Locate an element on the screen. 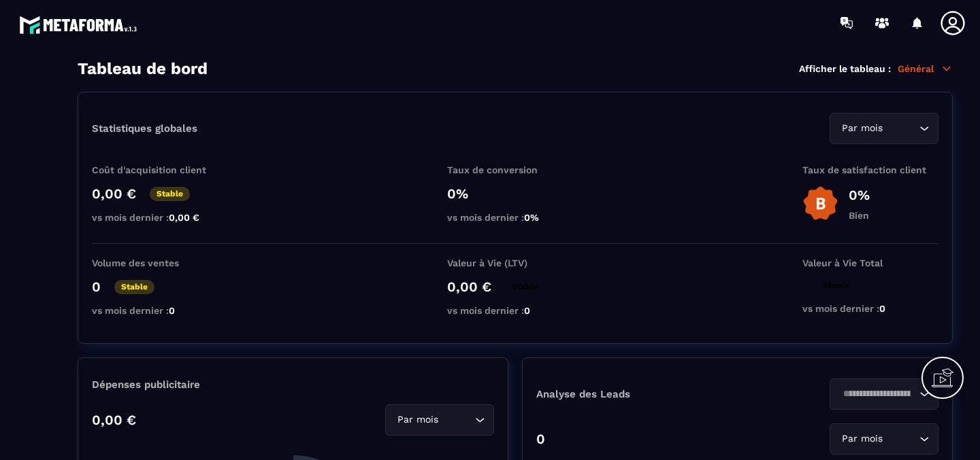 The image size is (980, 460). p: Général is located at coordinates (924, 68).